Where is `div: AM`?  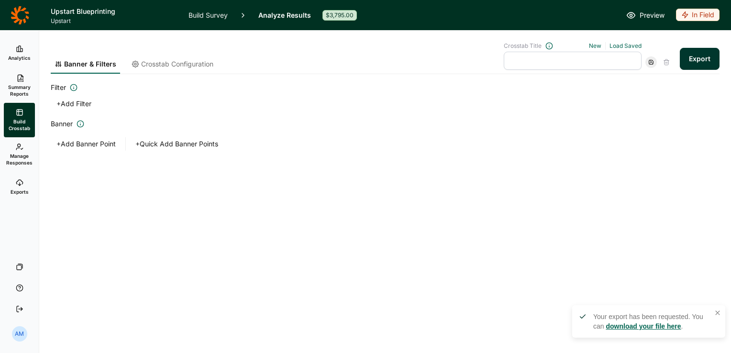 div: AM is located at coordinates (20, 334).